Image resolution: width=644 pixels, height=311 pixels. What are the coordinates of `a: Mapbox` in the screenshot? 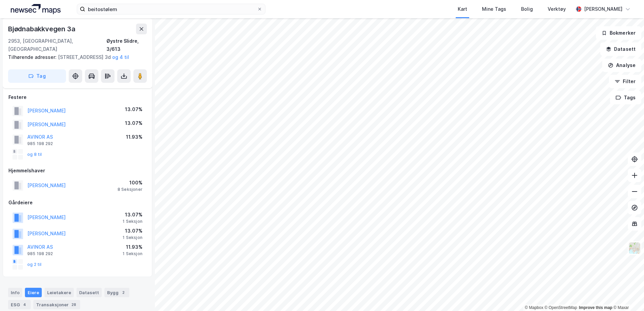 It's located at (534, 308).